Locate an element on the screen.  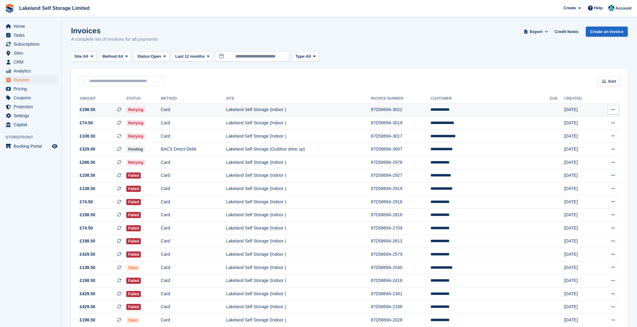
td: 87D5869A-2613 is located at coordinates (401, 242).